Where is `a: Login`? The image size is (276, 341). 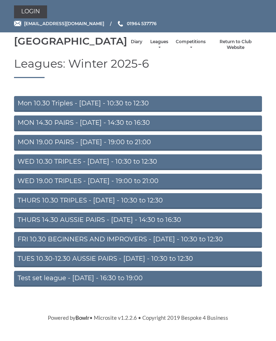
a: Login is located at coordinates (31, 12).